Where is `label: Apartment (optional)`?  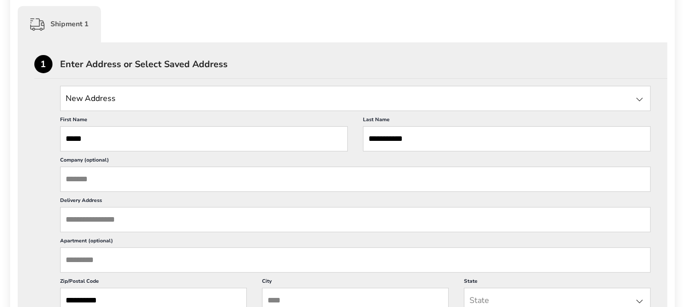
label: Apartment (optional) is located at coordinates (356, 242).